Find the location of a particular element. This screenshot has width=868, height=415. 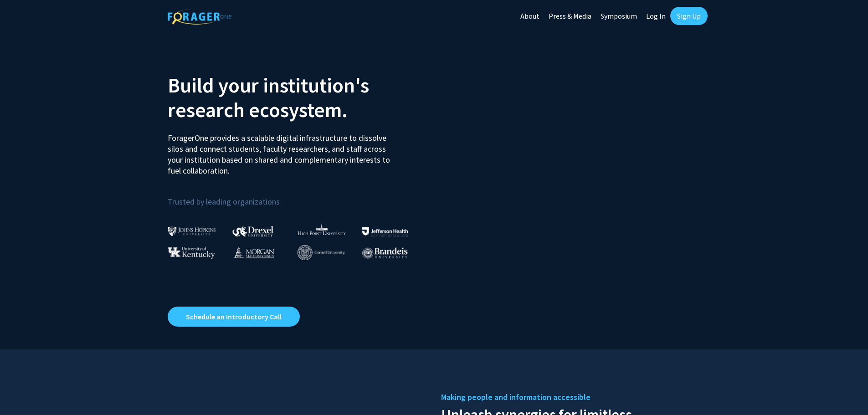

img: Cornell University is located at coordinates (321, 252).